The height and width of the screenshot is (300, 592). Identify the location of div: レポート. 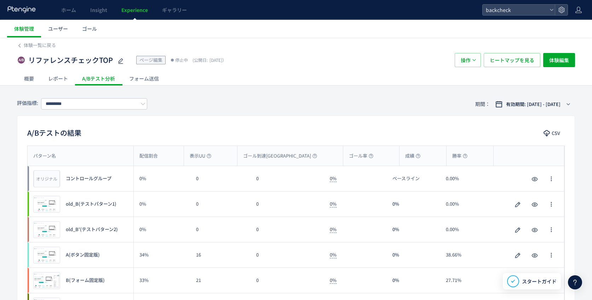
(58, 79).